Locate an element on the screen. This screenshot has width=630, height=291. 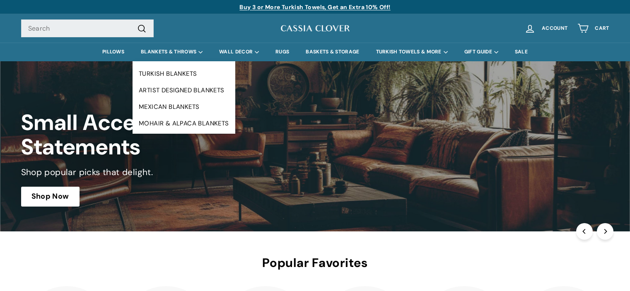
input: Search is located at coordinates (87, 29).